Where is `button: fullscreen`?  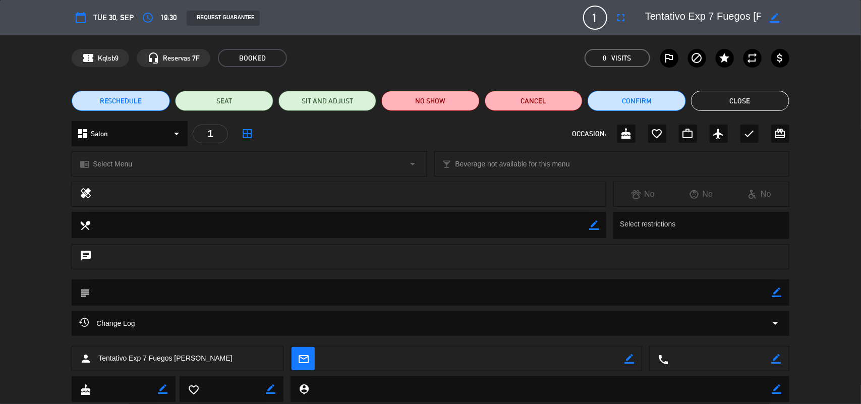 button: fullscreen is located at coordinates (622, 18).